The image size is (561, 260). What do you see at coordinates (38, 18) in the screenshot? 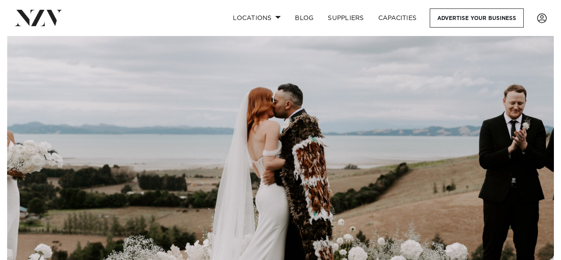
I see `img: nzv-logo.png` at bounding box center [38, 18].